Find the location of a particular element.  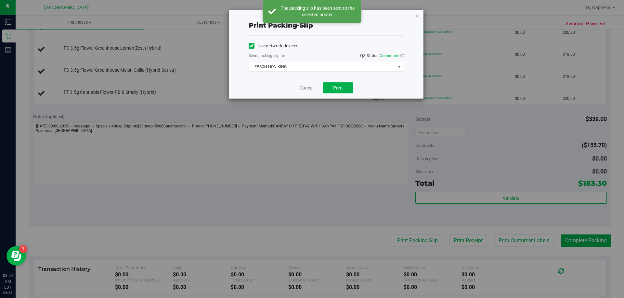

span: select is located at coordinates (399, 67).